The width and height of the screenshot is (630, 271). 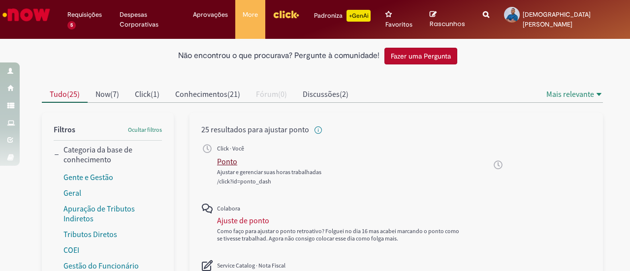 What do you see at coordinates (250, 15) in the screenshot?
I see `span: More` at bounding box center [250, 15].